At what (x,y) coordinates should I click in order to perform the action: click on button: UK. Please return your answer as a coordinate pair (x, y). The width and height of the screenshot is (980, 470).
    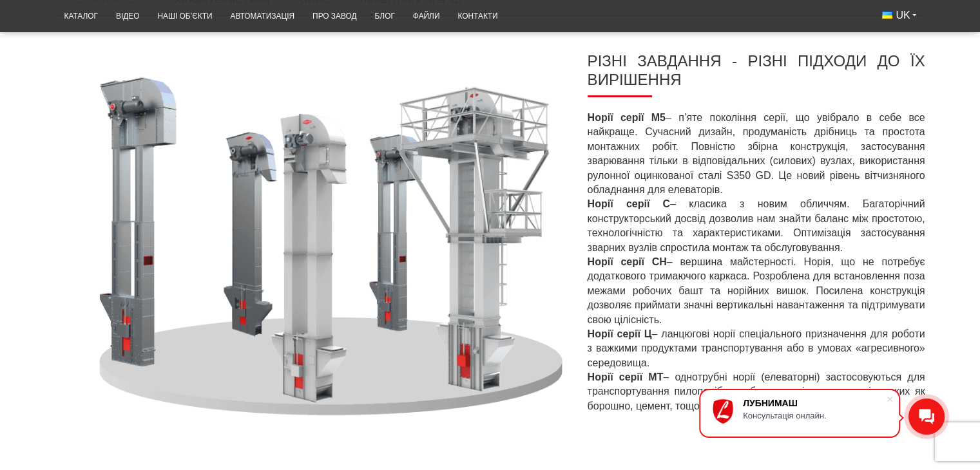
    Looking at the image, I should click on (899, 15).